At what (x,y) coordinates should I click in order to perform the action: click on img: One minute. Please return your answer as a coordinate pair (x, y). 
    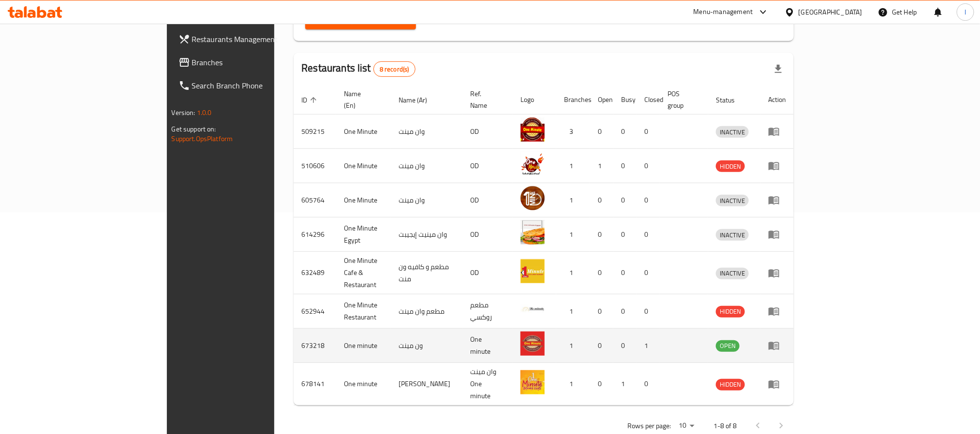
    Looking at the image, I should click on (532, 383).